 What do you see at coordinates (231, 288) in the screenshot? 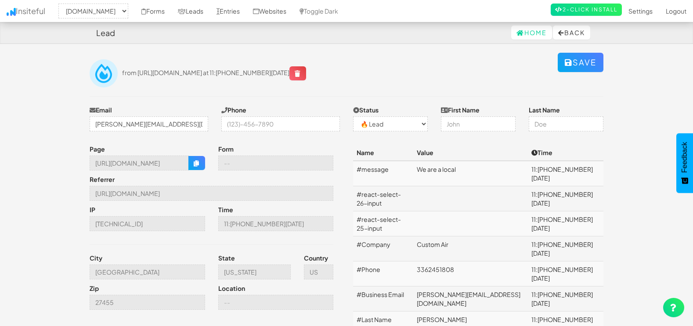
I see `label: Location` at bounding box center [231, 288].